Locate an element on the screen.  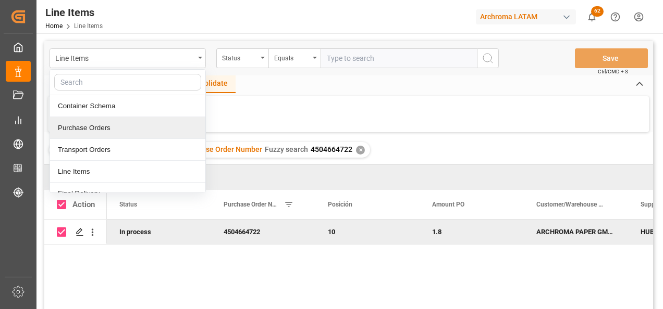
span: Fuzzy search is located at coordinates (286, 149).